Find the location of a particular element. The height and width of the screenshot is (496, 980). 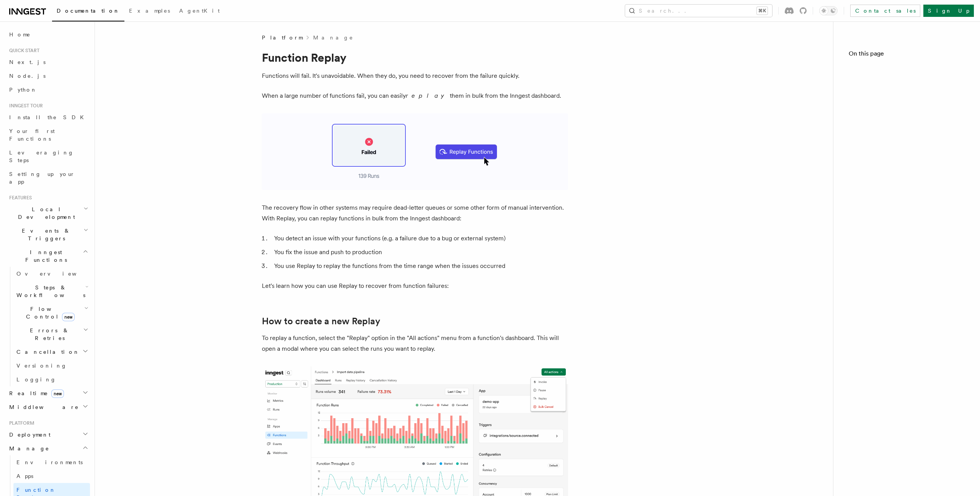

a: Versioning is located at coordinates (51, 366).